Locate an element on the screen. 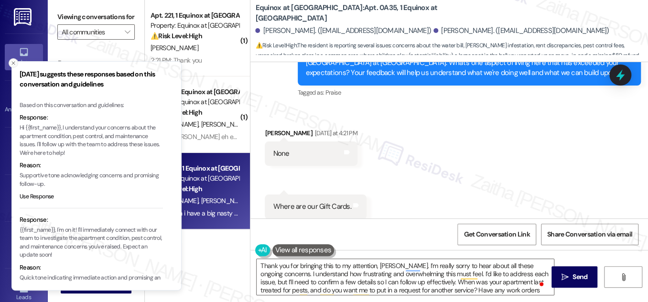  a: Site Visit • is located at coordinates (24, 151).